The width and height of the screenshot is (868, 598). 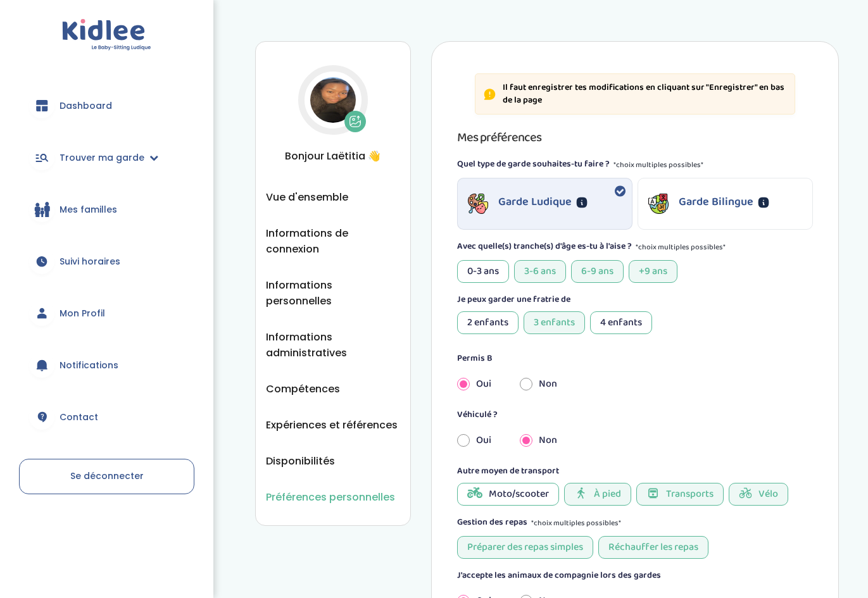 I want to click on span: Trouver ma garde, so click(x=102, y=157).